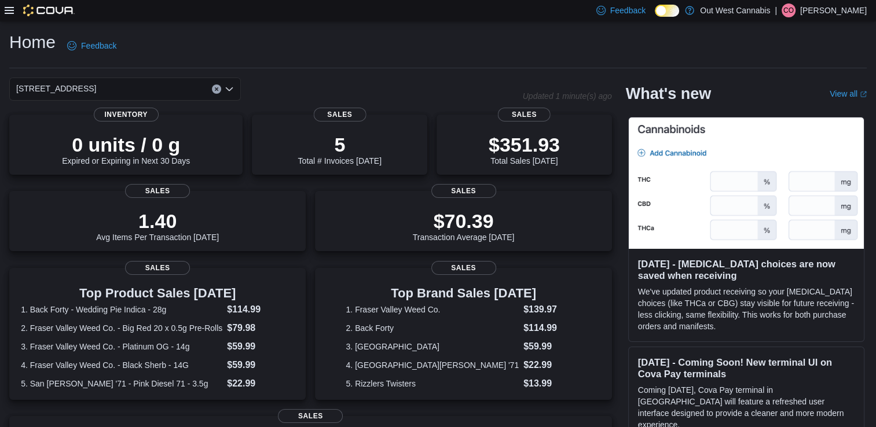 This screenshot has height=427, width=876. I want to click on p: 5, so click(340, 145).